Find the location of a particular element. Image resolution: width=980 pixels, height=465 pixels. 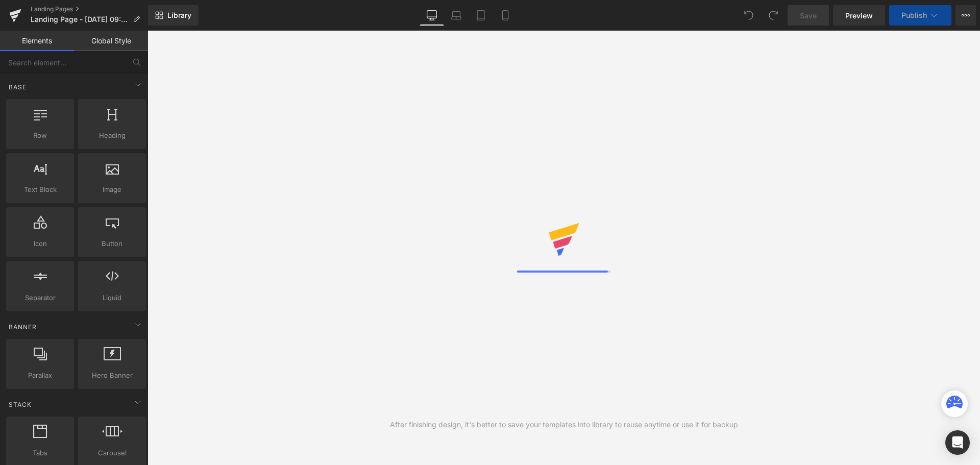

span: Row is located at coordinates (40, 136).